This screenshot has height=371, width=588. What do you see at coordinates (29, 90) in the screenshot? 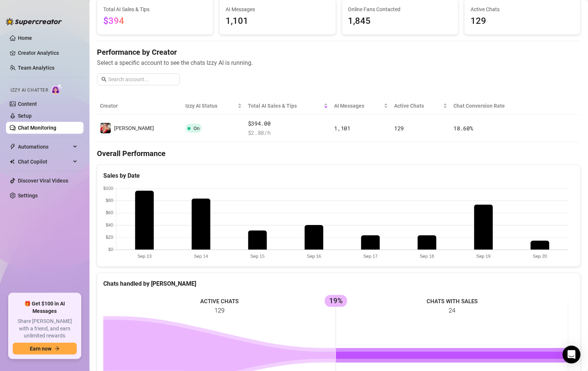
I see `span: Izzy AI Chatter` at bounding box center [29, 90].